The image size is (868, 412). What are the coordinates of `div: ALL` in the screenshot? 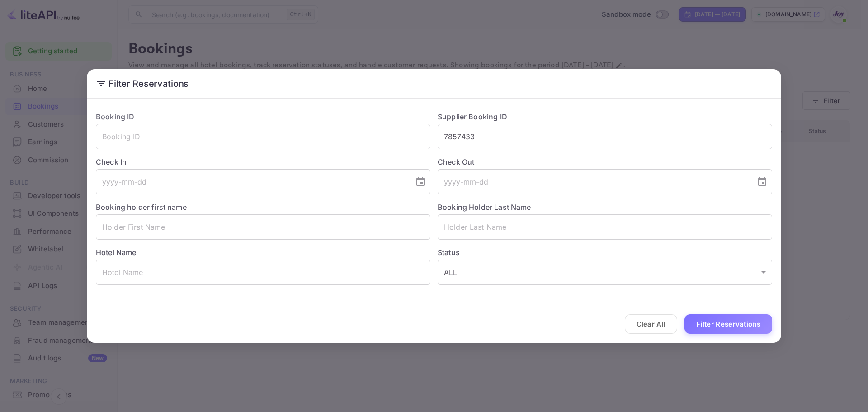 It's located at (605, 272).